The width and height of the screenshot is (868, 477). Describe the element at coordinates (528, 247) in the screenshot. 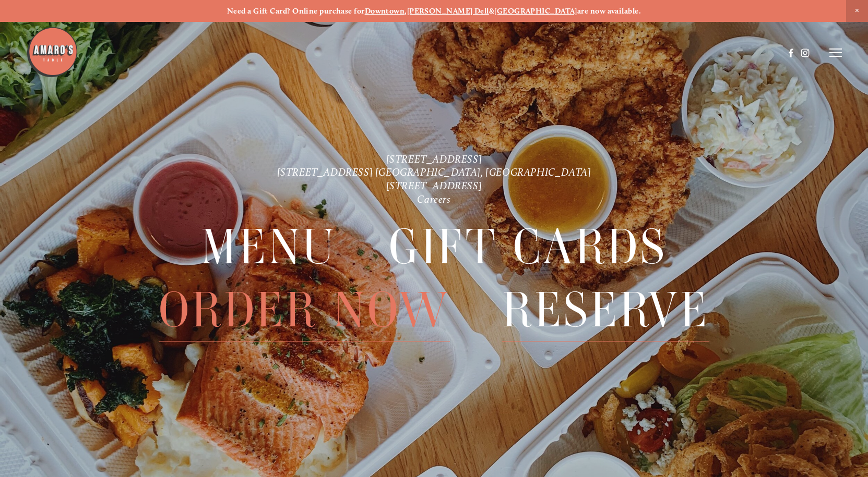

I see `a: Gift Cards` at that location.